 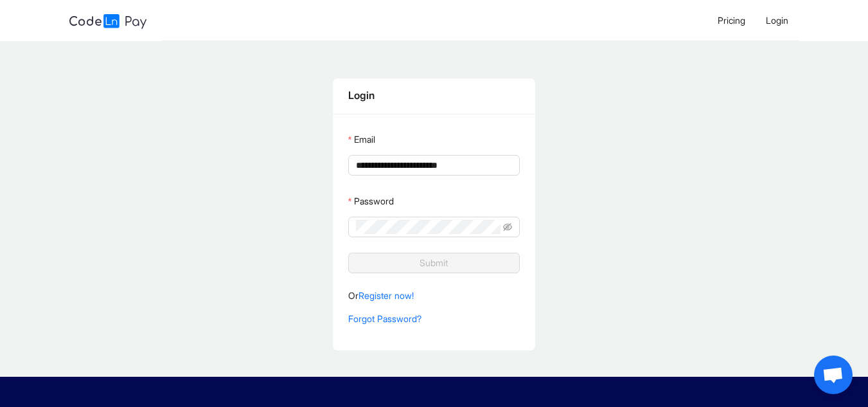 I want to click on a: Forgot Password?, so click(x=385, y=318).